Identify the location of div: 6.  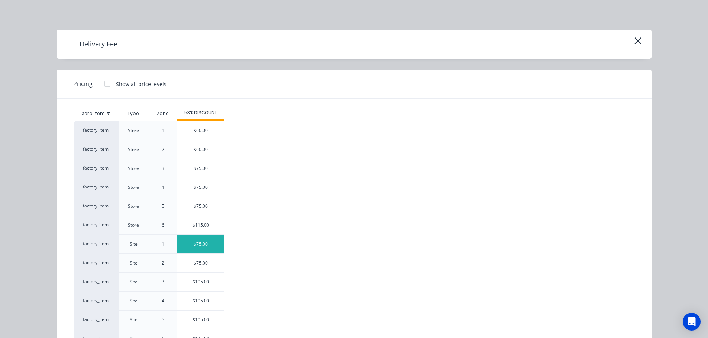
(163, 226).